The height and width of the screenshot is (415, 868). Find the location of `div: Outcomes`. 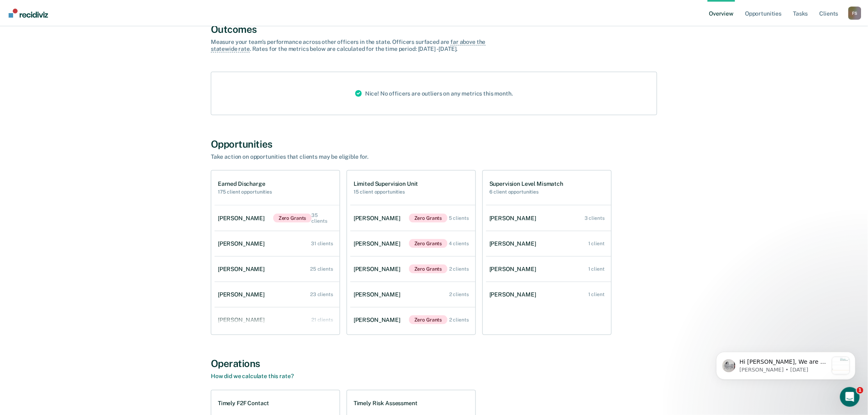

div: Outcomes is located at coordinates (434, 29).